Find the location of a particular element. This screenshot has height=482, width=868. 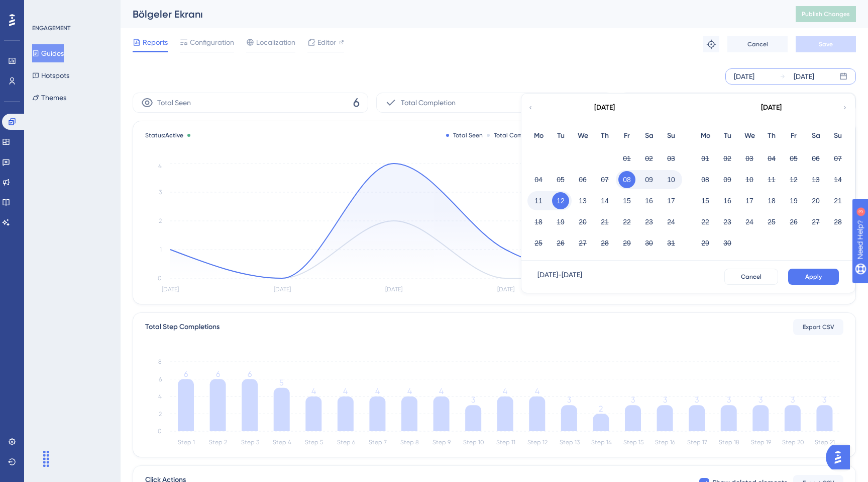

button: Apply is located at coordinates (814, 277).